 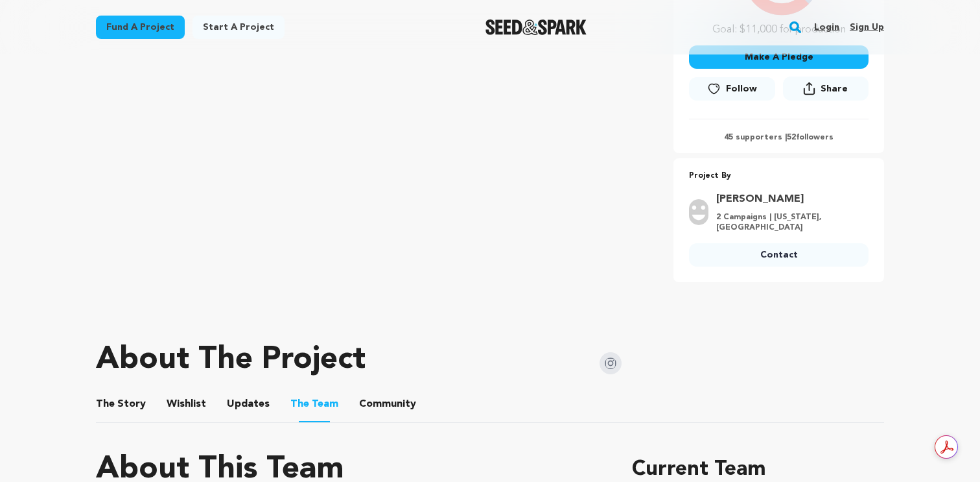 I want to click on p: 45 supporters | followers, so click(x=778, y=137).